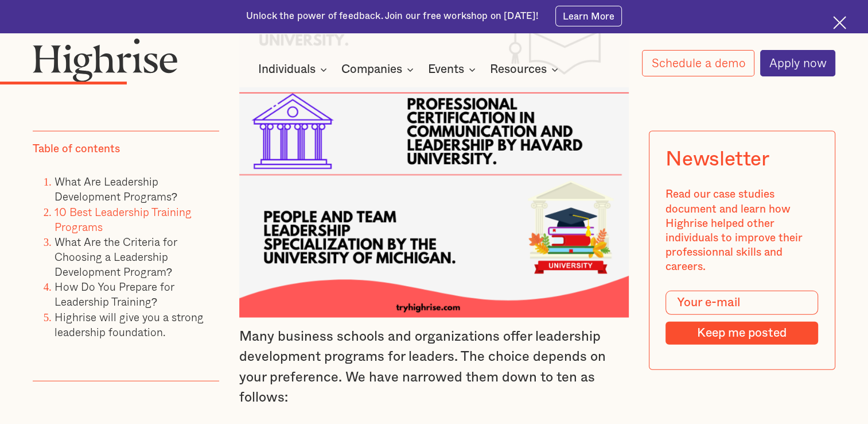  I want to click on a: How Do You Prepare for Leadership Training?, so click(114, 293).